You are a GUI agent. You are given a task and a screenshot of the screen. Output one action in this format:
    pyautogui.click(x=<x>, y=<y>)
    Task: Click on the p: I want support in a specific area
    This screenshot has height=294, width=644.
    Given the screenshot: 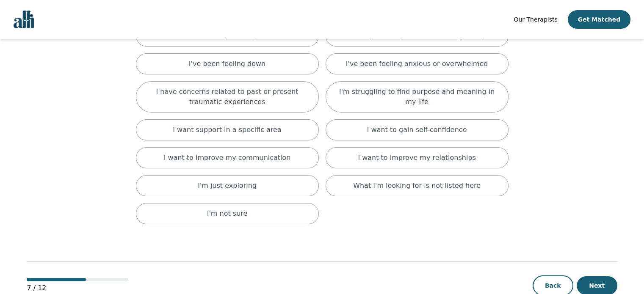 What is the action you would take?
    pyautogui.click(x=227, y=130)
    